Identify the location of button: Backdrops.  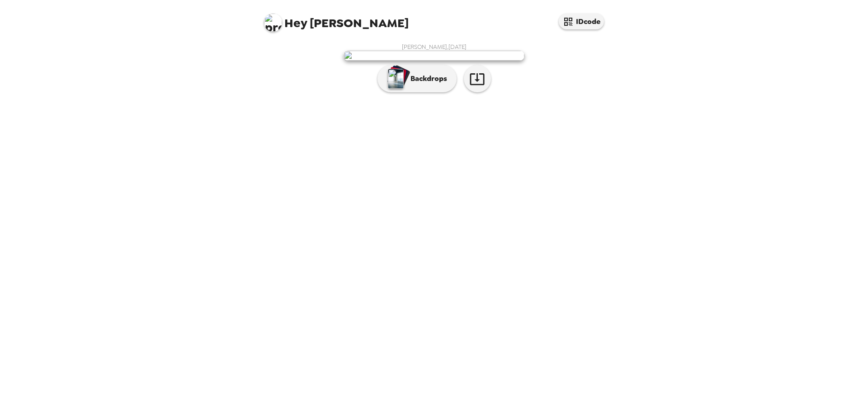
(417, 79).